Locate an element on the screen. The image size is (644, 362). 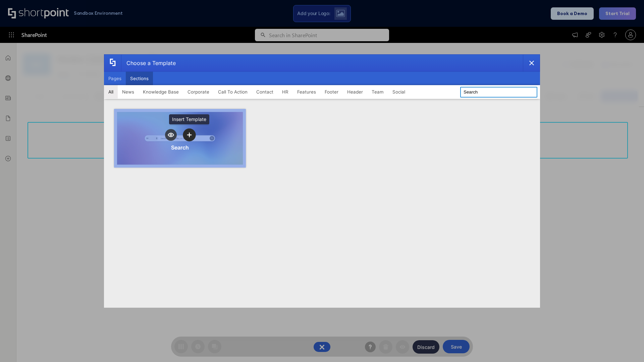
button: HR is located at coordinates (285, 92).